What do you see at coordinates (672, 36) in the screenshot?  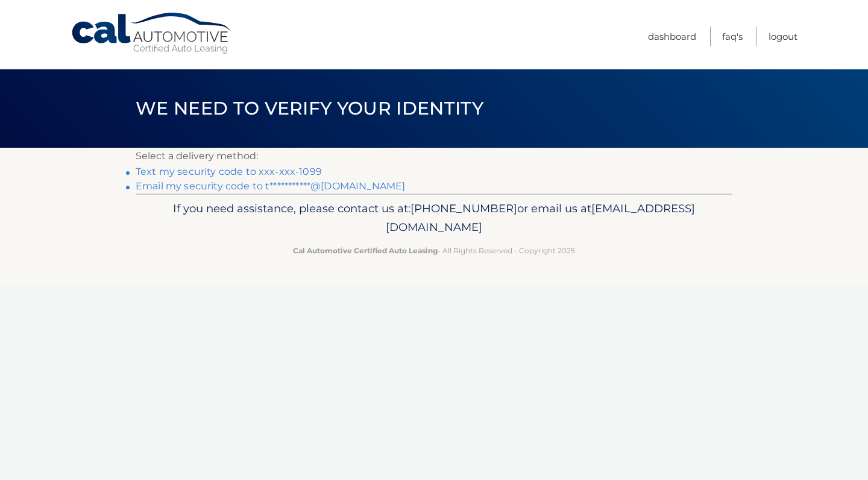 I see `a: Dashboard` at bounding box center [672, 36].